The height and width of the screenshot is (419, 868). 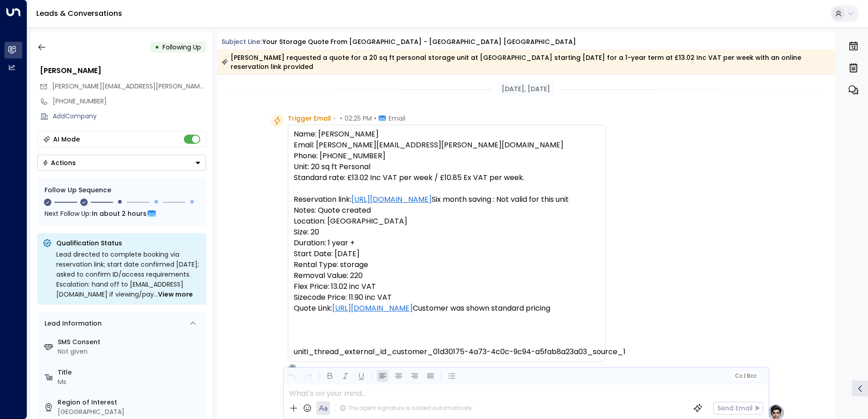 I want to click on label: Title, so click(x=130, y=372).